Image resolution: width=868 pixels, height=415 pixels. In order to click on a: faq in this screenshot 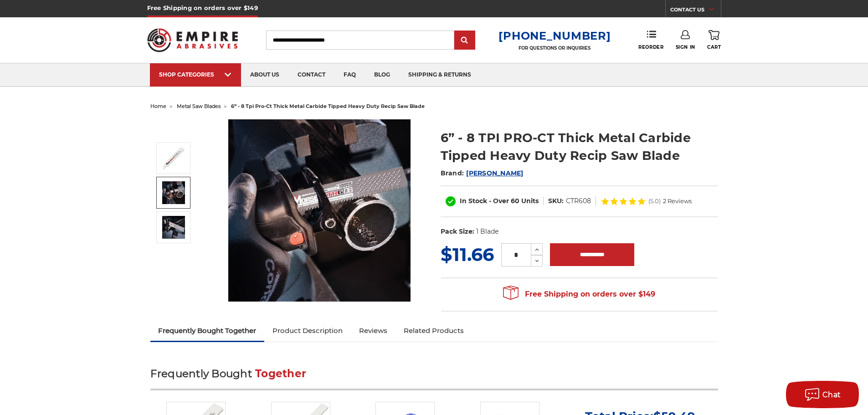, I will do `click(350, 74)`.